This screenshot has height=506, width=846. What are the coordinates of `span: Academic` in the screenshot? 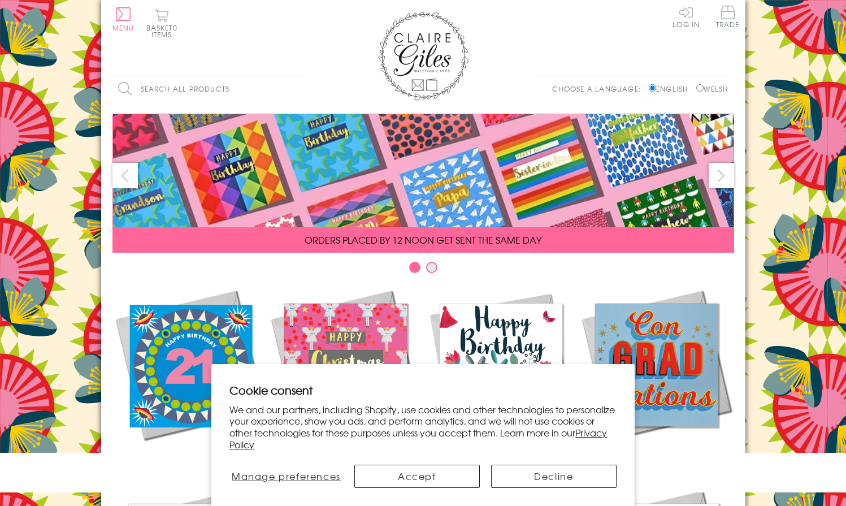 It's located at (656, 458).